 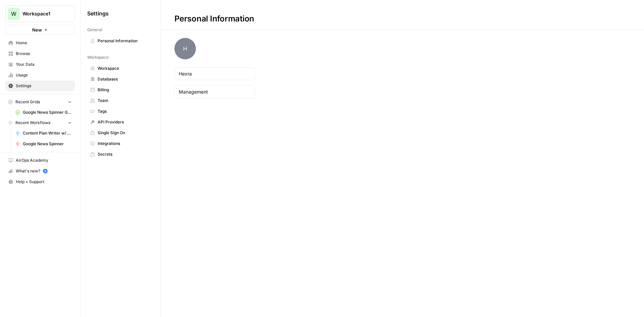 I want to click on button: Help + Support, so click(x=40, y=182).